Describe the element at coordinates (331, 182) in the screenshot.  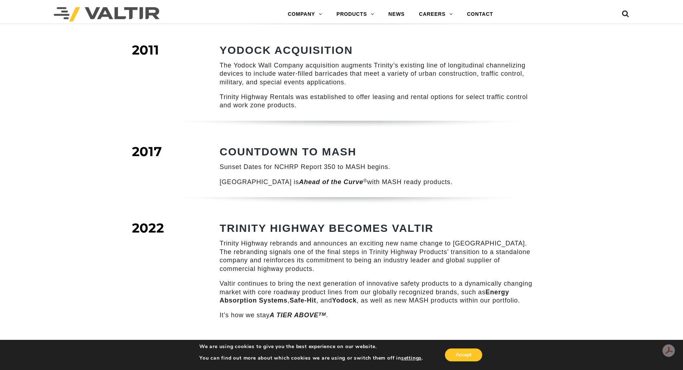
I see `em: Ahead of the Curve` at that location.